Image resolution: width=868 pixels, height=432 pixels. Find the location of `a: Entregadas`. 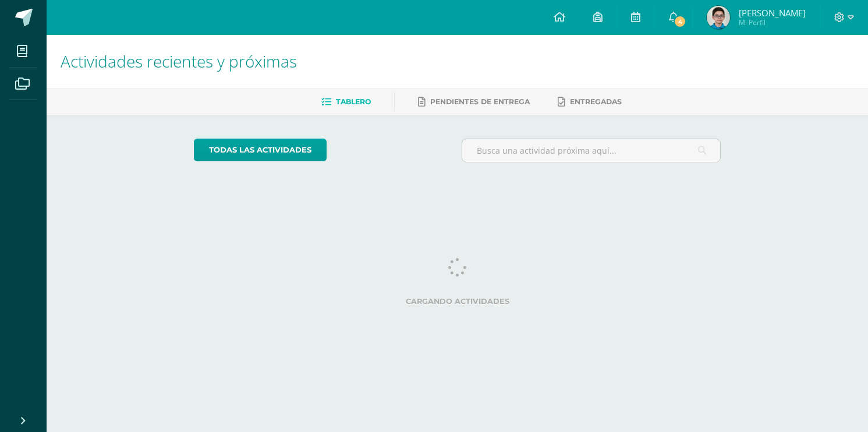

a: Entregadas is located at coordinates (590, 102).